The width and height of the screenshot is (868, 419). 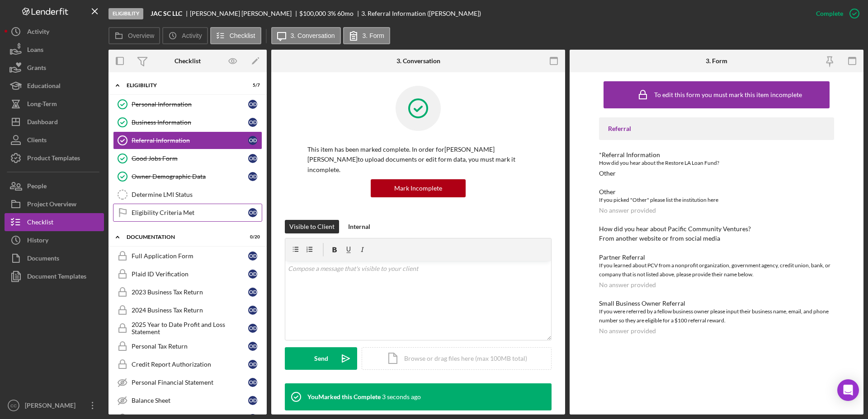 I want to click on div: From another website or from social media, so click(x=660, y=239).